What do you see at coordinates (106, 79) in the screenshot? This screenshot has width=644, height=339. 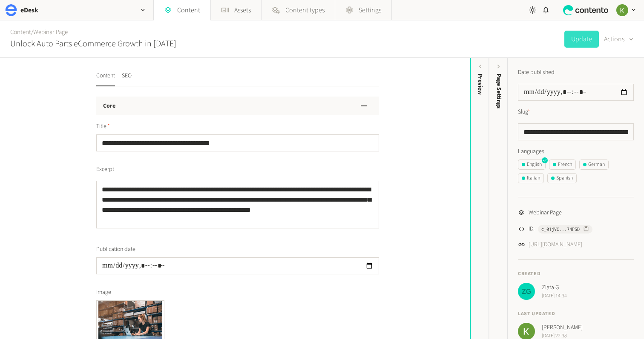 I see `button: Content` at bounding box center [106, 79].